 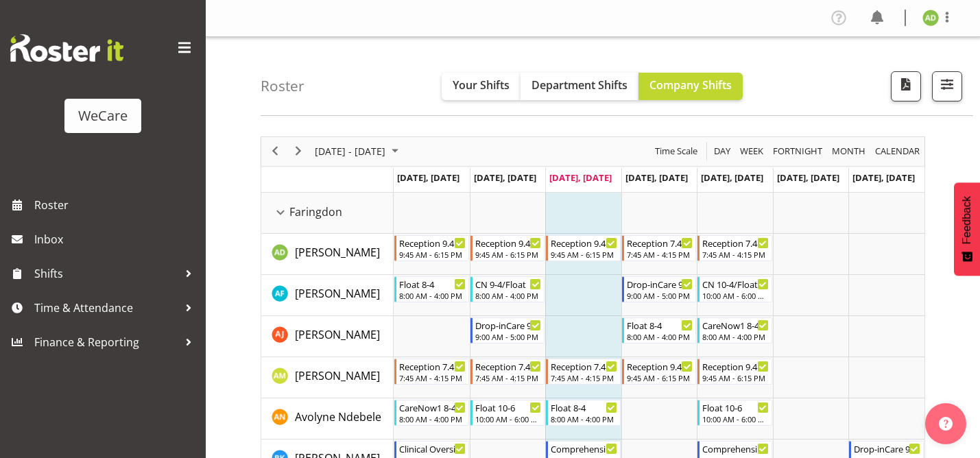 What do you see at coordinates (359, 151) in the screenshot?
I see `button: October 2025` at bounding box center [359, 151].